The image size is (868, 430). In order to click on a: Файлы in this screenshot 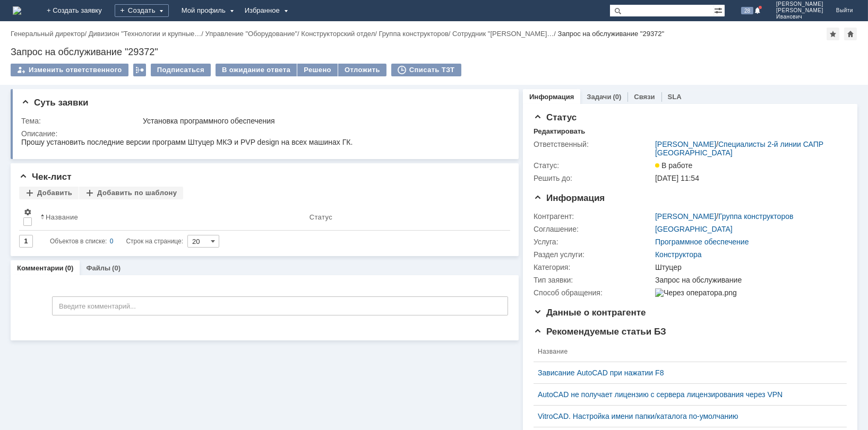, I will do `click(98, 268)`.